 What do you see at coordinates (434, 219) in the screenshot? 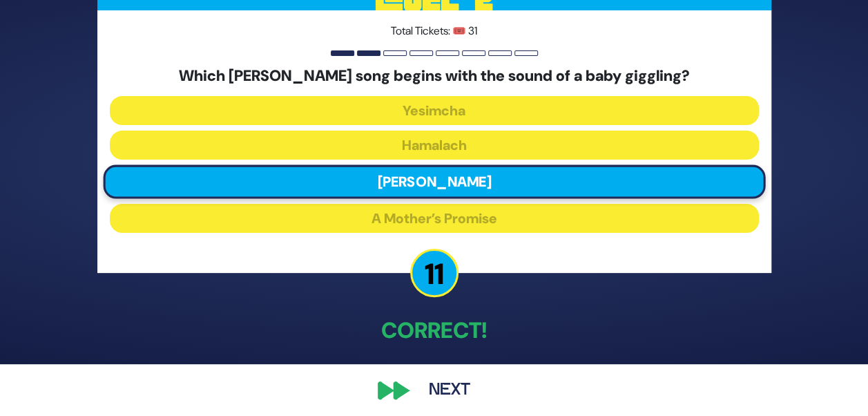
I see `button: A Mother’s Promise` at bounding box center [434, 219].